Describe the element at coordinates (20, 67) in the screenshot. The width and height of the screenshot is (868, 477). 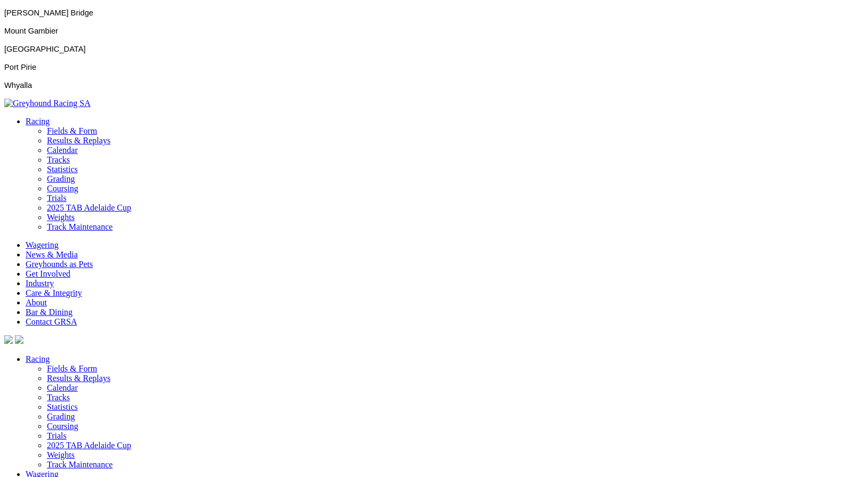
I see `span: Port Pirie` at that location.